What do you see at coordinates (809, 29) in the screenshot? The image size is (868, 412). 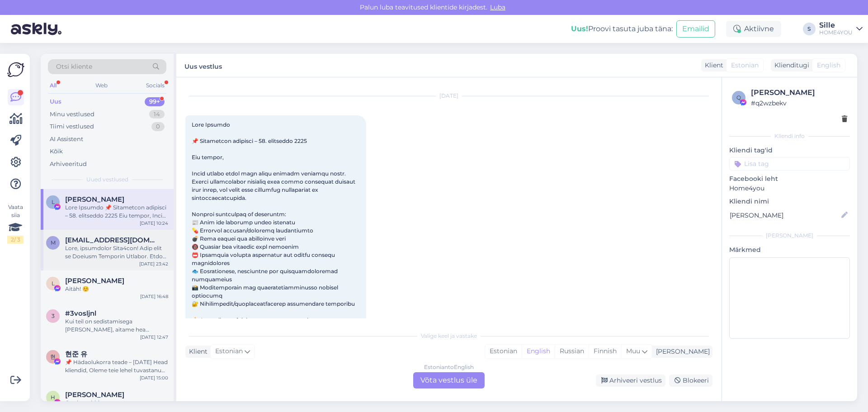 I see `div: S` at bounding box center [809, 29].